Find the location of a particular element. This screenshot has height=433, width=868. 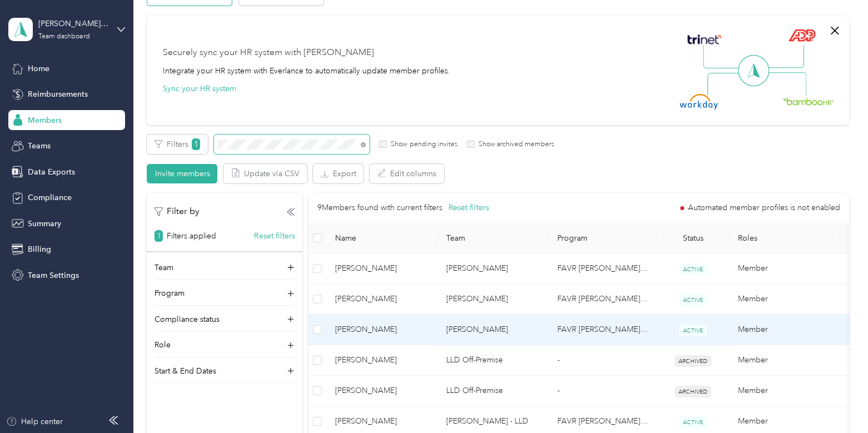

th: Roles is located at coordinates (785, 238).